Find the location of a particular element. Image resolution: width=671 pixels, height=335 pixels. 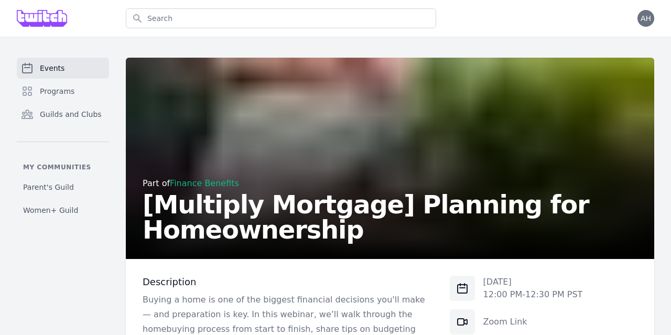

nav: Sidebar is located at coordinates (63, 138).